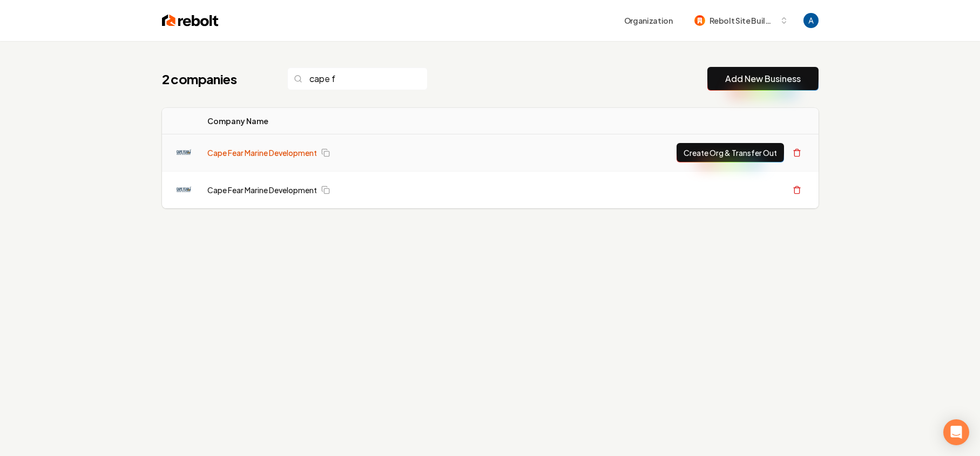 The height and width of the screenshot is (456, 980). I want to click on h1: 2 companies, so click(213, 79).